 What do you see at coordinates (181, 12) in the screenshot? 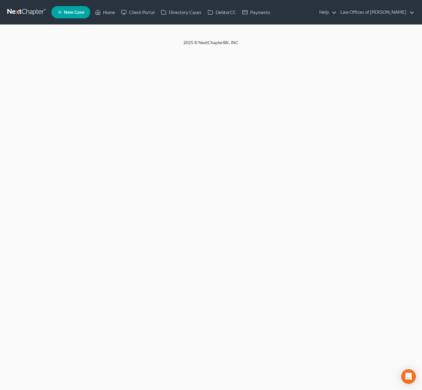
I see `a: Directory Cases` at bounding box center [181, 12].